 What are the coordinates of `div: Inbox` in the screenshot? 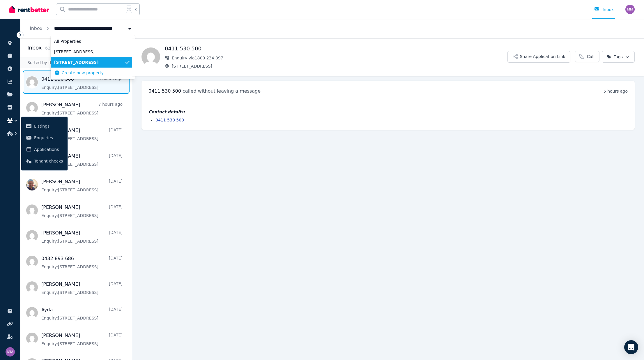 It's located at (603, 10).